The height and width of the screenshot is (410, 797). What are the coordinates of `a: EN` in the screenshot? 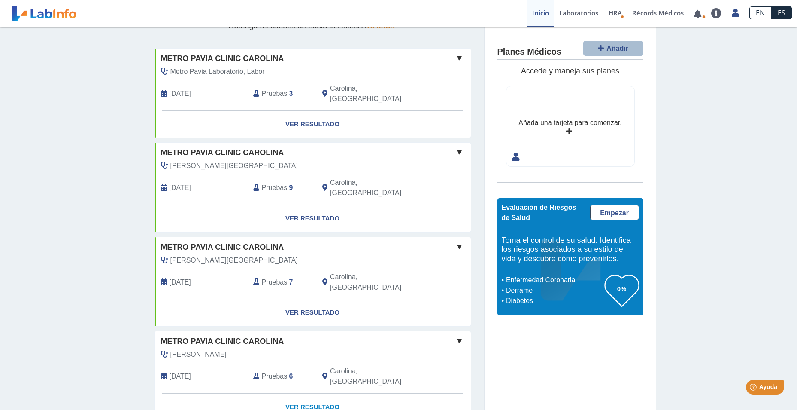 It's located at (760, 13).